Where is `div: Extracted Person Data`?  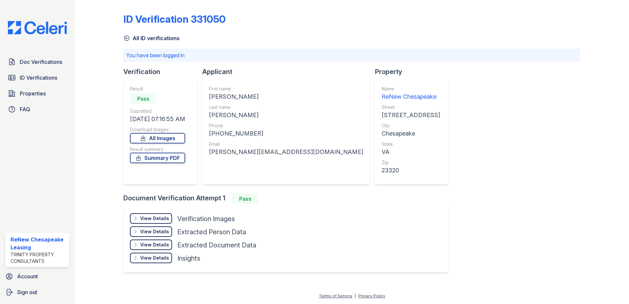 div: Extracted Person Data is located at coordinates (211, 232).